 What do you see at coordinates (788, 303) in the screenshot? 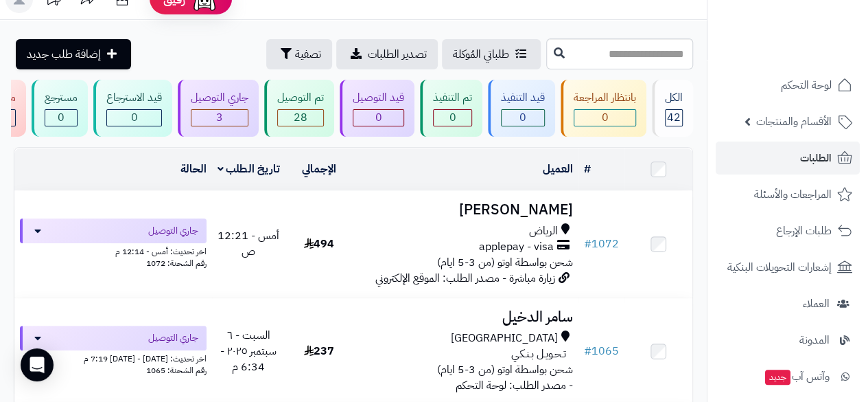
I see `a: العملاء` at bounding box center [788, 303].